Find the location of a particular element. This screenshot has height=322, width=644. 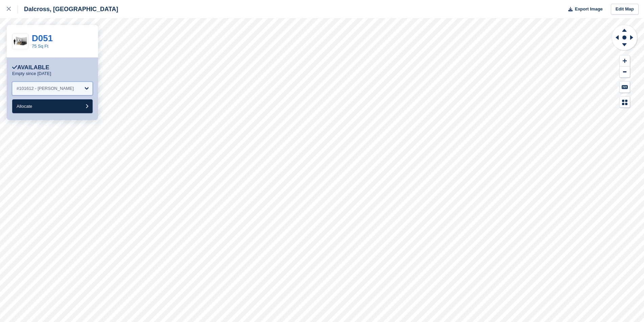

a: D051 is located at coordinates (42, 38).